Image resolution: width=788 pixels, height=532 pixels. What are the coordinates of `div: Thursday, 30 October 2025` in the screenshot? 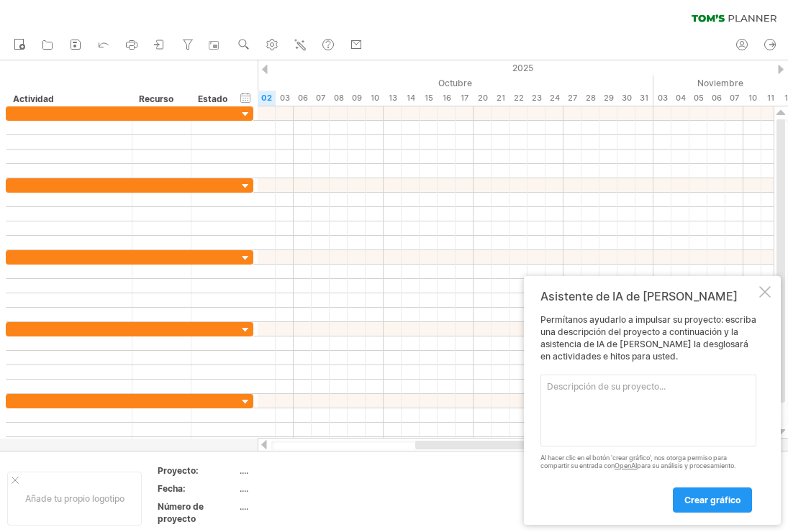 It's located at (626, 98).